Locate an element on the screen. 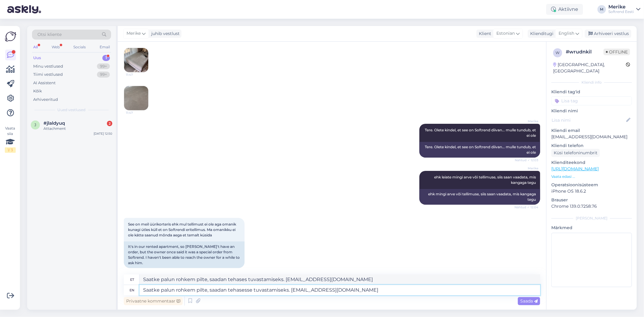 This screenshot has height=317, width=644. input: Lisa nimi is located at coordinates (589, 120).